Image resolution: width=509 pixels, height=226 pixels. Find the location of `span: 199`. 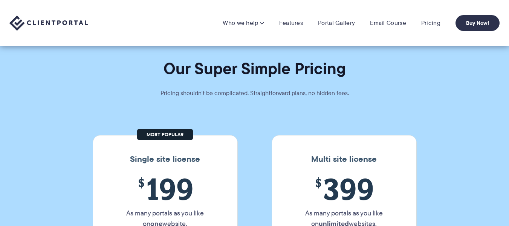

span: 199 is located at coordinates (165, 189).